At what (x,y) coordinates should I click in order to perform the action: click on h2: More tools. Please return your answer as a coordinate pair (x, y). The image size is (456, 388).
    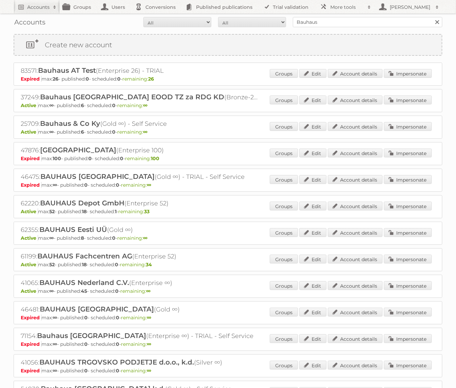
    Looking at the image, I should click on (347, 7).